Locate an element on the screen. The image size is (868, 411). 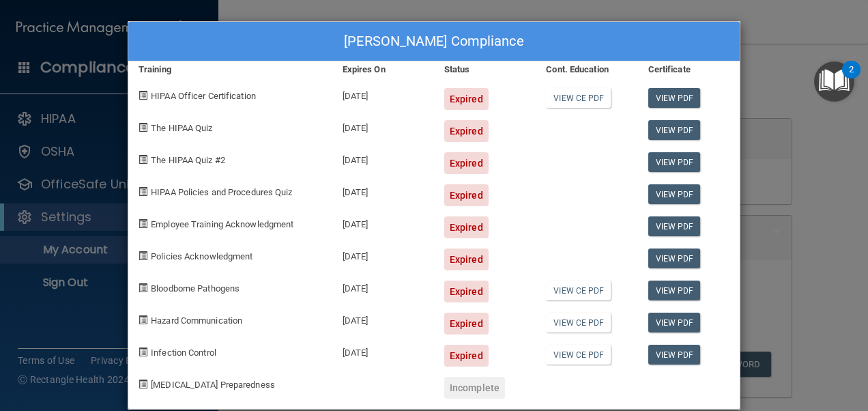
span: HIPAA Policies and Procedures Quiz is located at coordinates (221, 192).